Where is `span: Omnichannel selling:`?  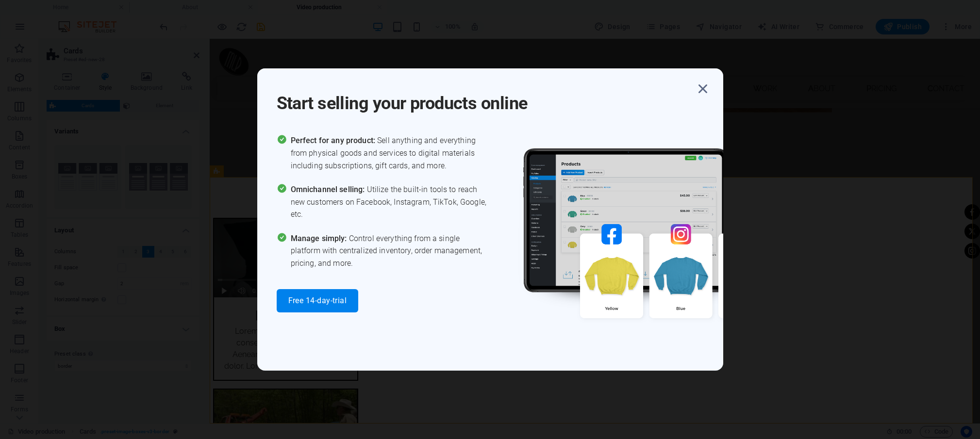 span: Omnichannel selling: is located at coordinates (329, 189).